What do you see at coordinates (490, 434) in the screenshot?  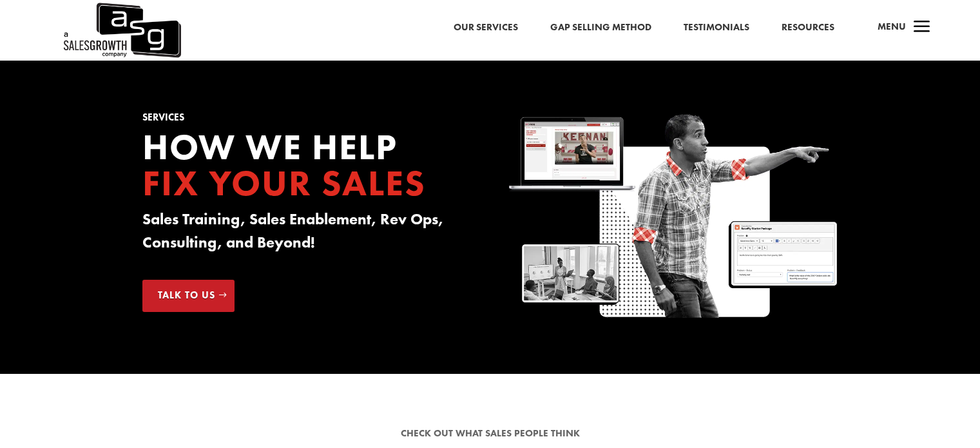 I see `p: Check out what sales people think` at bounding box center [490, 434].